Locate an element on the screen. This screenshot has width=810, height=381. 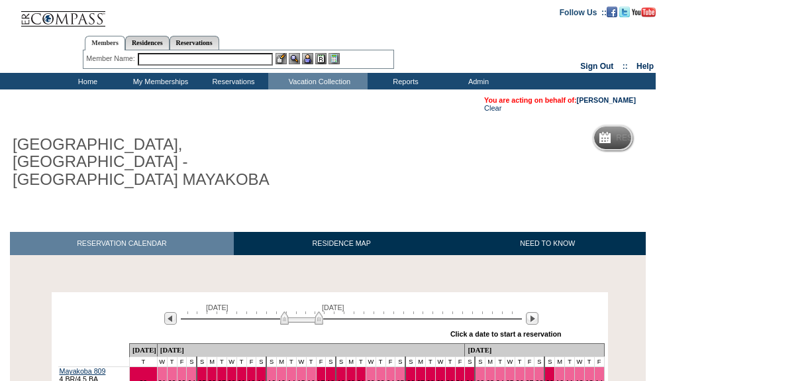
span: You are acting on behalf of: is located at coordinates (559, 100).